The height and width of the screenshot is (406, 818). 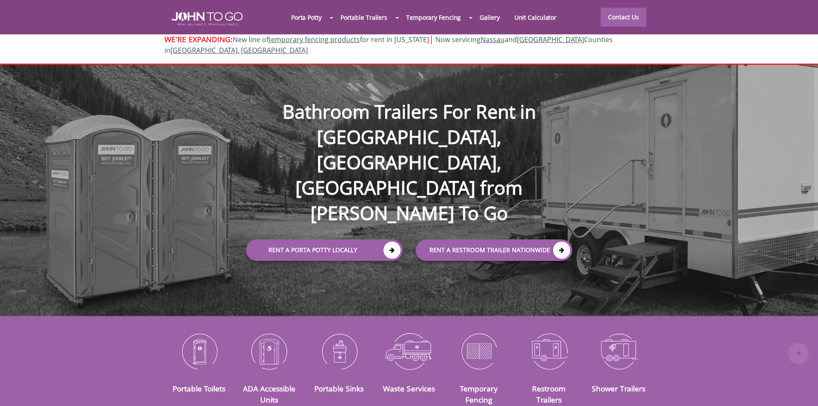 What do you see at coordinates (409, 388) in the screenshot?
I see `a: Waste Services` at bounding box center [409, 388].